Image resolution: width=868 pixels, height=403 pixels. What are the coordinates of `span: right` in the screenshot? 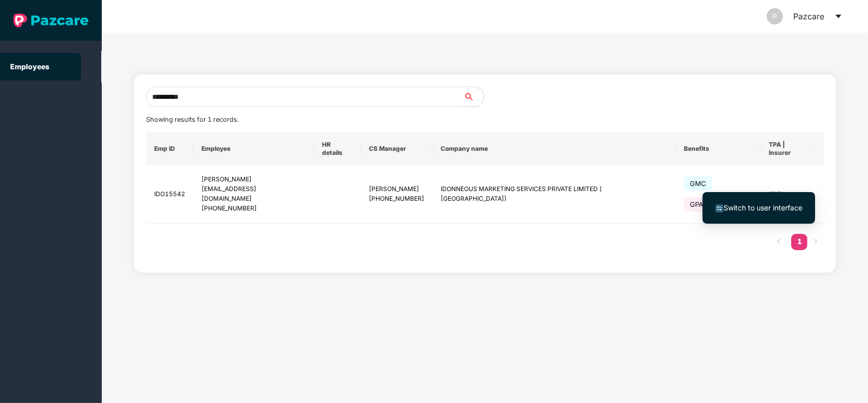 It's located at (816, 242).